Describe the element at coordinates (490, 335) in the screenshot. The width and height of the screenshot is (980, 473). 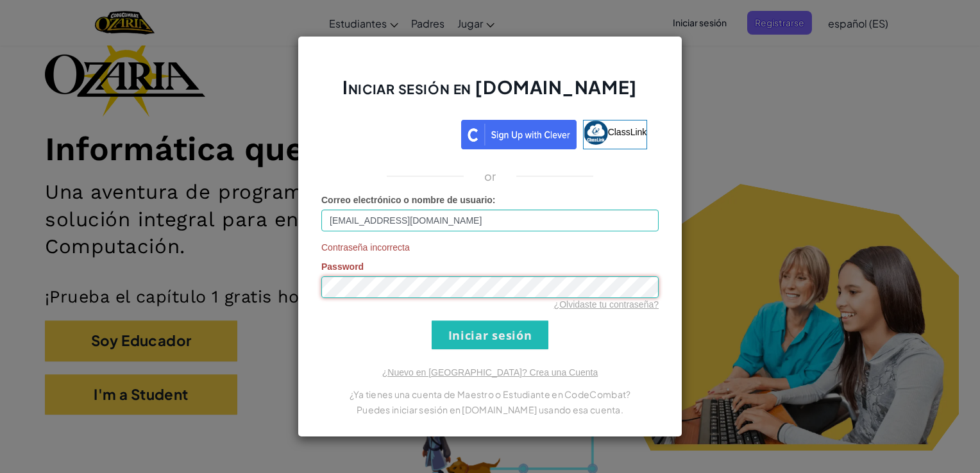
I see `input: Iniciar sesión` at that location.